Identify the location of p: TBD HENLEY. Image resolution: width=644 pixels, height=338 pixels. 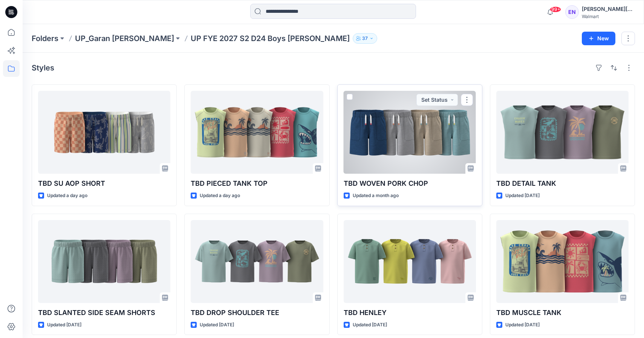
(410, 313).